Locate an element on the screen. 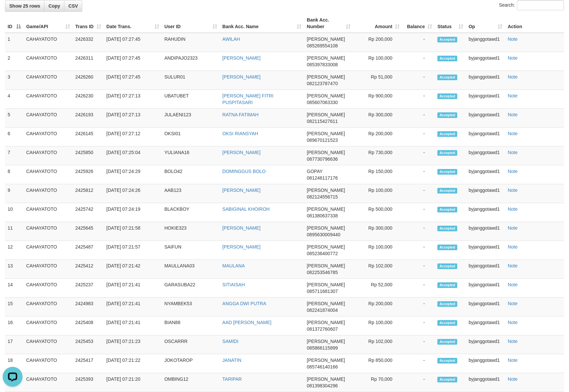  span: Copy 082123787470 to clipboard is located at coordinates (322, 83).